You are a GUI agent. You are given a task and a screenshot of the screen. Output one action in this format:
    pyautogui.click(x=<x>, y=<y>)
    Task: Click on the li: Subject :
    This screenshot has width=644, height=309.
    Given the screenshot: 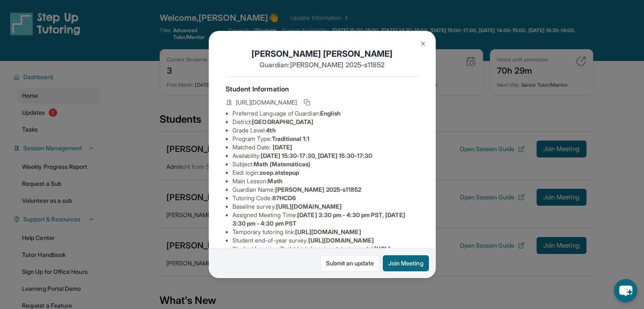 What is the action you would take?
    pyautogui.click(x=325, y=164)
    